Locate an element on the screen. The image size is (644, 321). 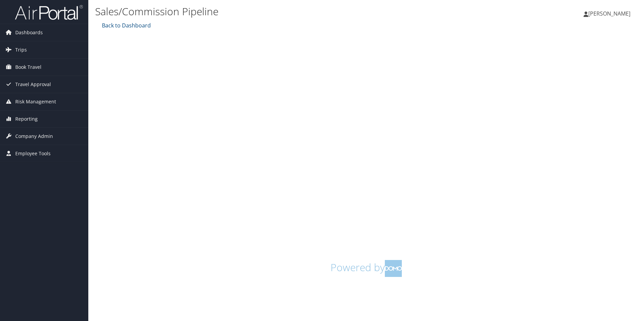
span: Risk Management is located at coordinates (36, 102).